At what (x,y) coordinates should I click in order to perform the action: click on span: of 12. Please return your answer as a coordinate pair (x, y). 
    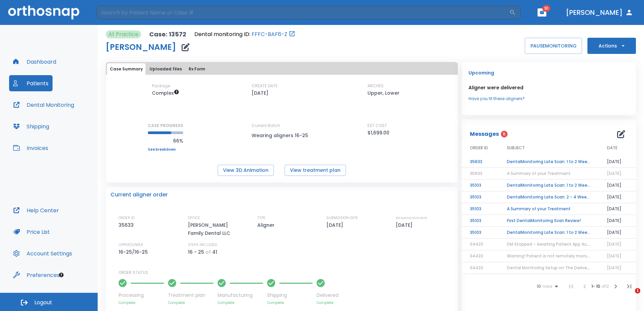
    Looking at the image, I should click on (605, 286).